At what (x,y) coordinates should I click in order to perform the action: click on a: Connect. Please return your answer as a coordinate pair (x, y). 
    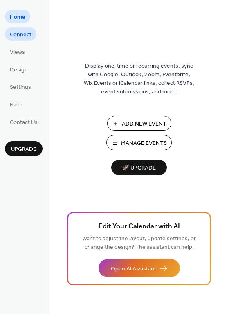
    Looking at the image, I should click on (20, 34).